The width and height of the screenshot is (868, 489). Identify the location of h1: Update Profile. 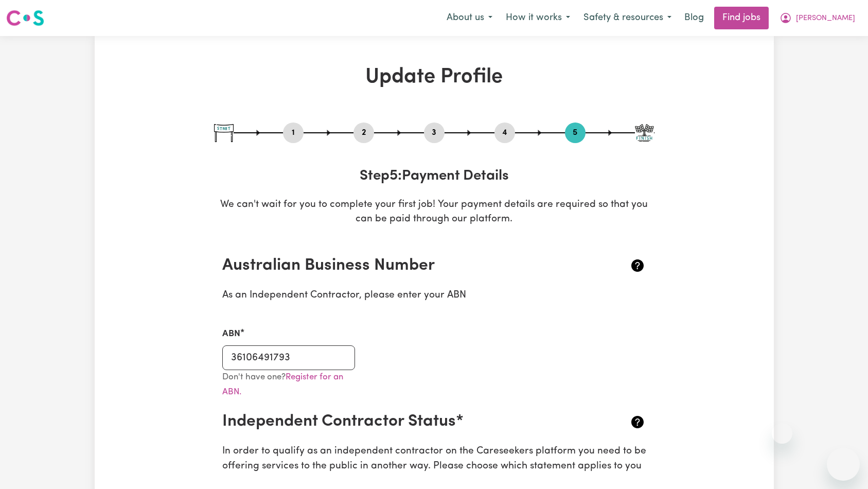
(434, 77).